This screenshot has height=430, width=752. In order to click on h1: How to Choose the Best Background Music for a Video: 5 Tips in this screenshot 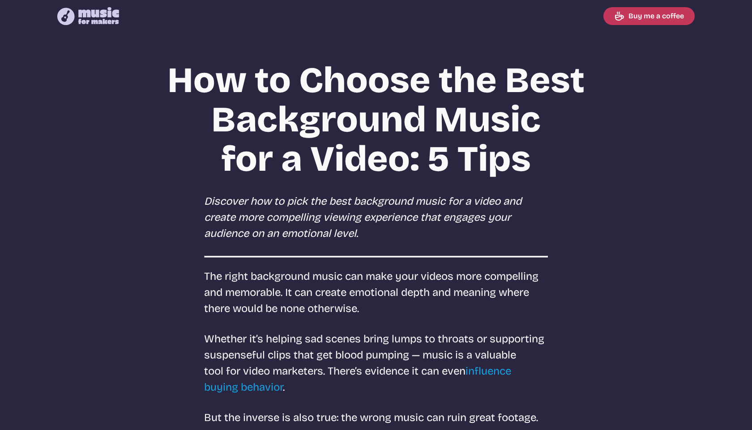, I will do `click(376, 120)`.